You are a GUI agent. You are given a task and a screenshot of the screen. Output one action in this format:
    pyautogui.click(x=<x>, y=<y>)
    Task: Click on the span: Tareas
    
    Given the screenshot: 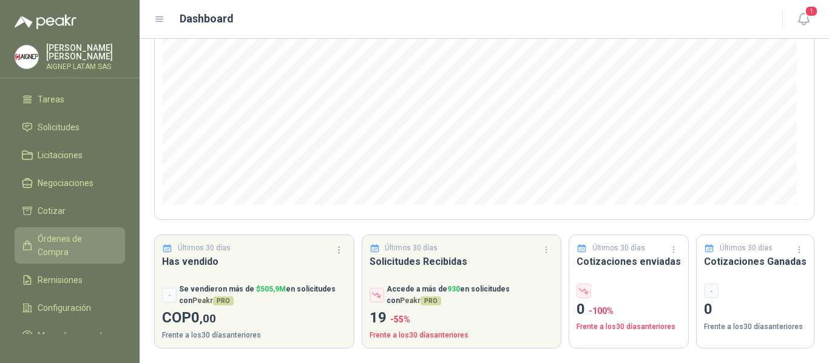 What is the action you would take?
    pyautogui.click(x=51, y=100)
    